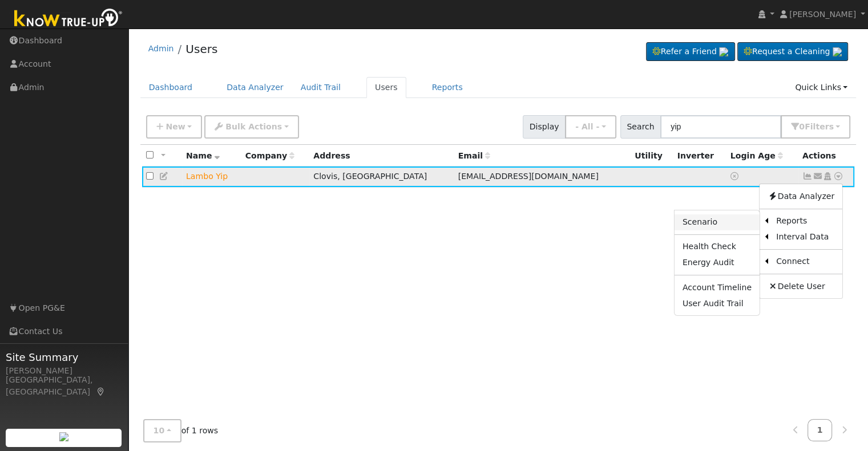 The width and height of the screenshot is (868, 451). Describe the element at coordinates (175, 127) in the screenshot. I see `span: New` at that location.